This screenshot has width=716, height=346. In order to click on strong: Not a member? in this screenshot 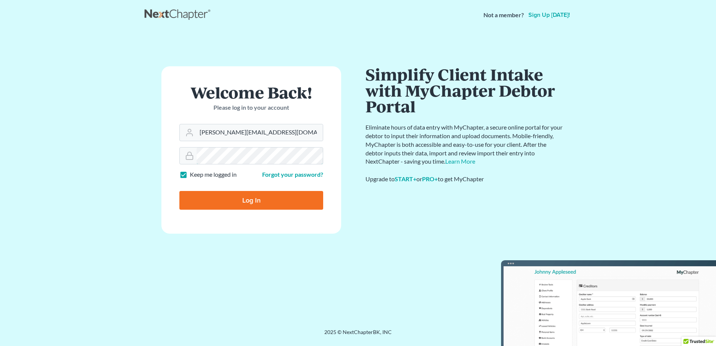, I will do `click(504, 15)`.